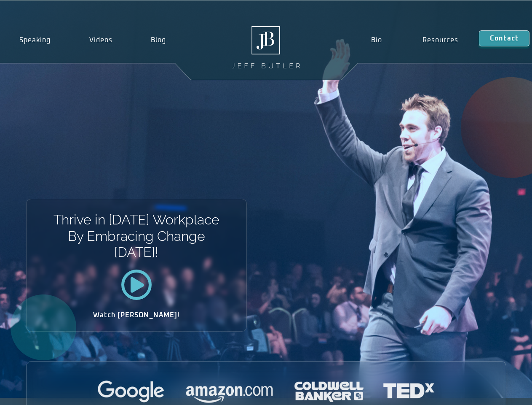  What do you see at coordinates (414, 40) in the screenshot?
I see `nav: Menu` at bounding box center [414, 40].